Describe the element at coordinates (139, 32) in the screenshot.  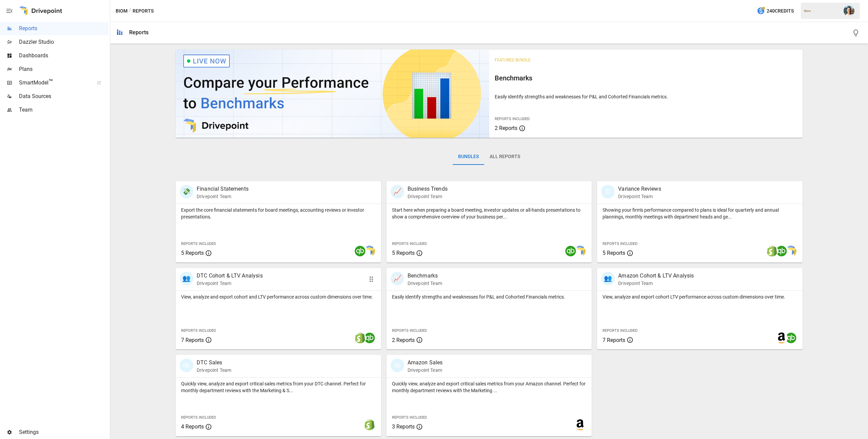
I see `div: Reports` at that location.